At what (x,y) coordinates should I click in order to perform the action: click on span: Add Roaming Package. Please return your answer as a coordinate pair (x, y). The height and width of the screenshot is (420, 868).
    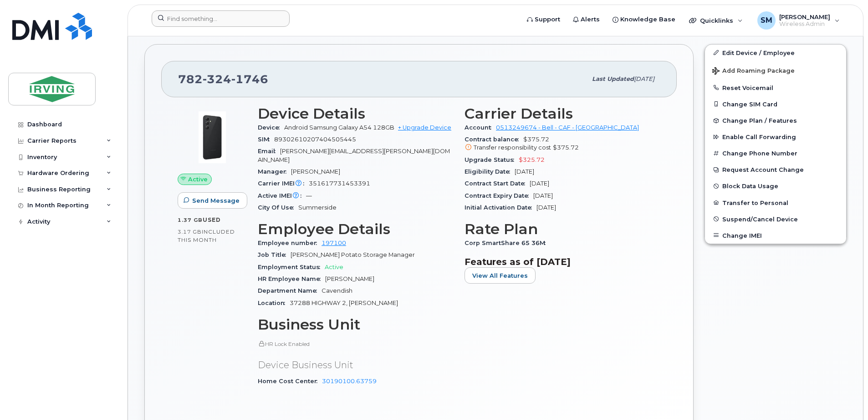
    Looking at the image, I should click on (753, 72).